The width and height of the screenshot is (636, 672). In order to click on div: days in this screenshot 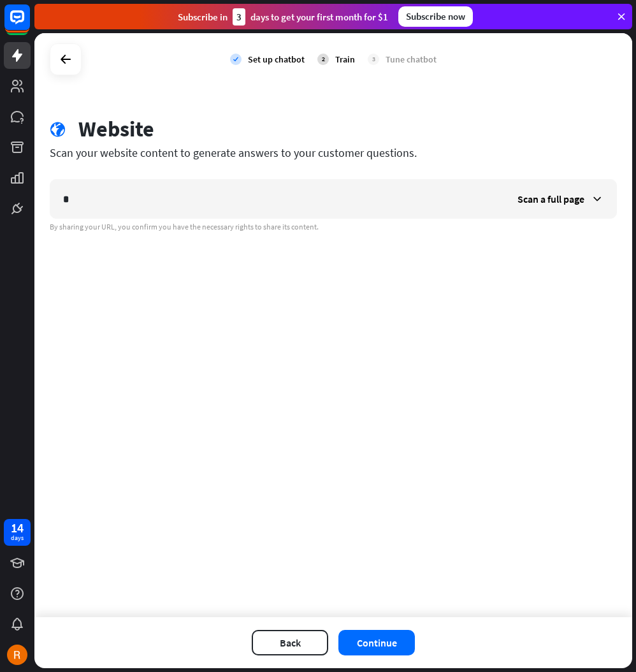, I will do `click(17, 538)`.